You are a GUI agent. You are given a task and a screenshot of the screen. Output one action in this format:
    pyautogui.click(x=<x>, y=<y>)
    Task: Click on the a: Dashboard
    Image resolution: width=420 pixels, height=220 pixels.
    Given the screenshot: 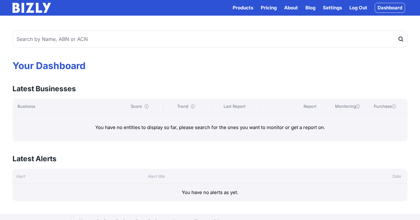 What is the action you would take?
    pyautogui.click(x=390, y=8)
    